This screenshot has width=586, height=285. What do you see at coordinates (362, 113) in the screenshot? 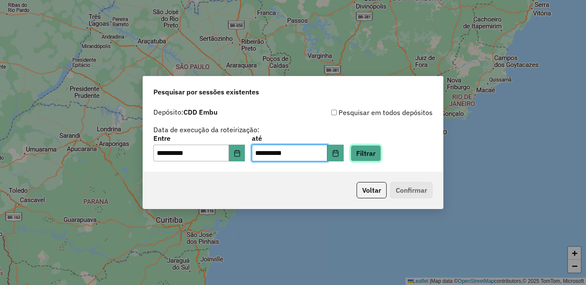
I see `div: Pesquisar em todos depósitos` at bounding box center [362, 113].